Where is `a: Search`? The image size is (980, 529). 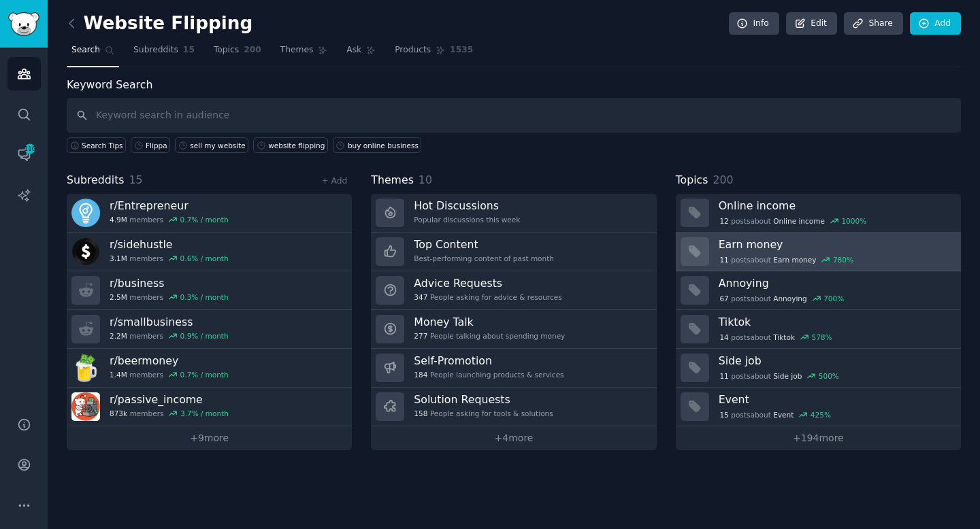 a: Search is located at coordinates (93, 53).